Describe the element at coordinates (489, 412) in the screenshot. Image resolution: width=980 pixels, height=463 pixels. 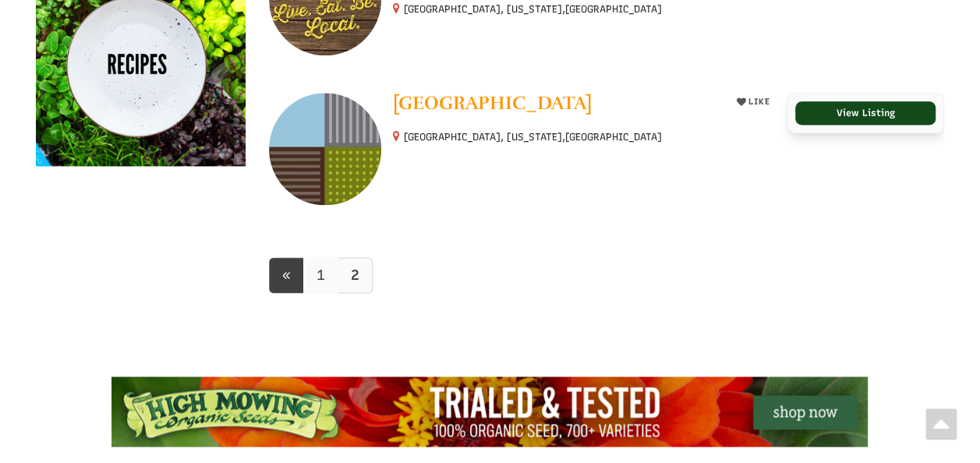
I see `img: High` at that location.